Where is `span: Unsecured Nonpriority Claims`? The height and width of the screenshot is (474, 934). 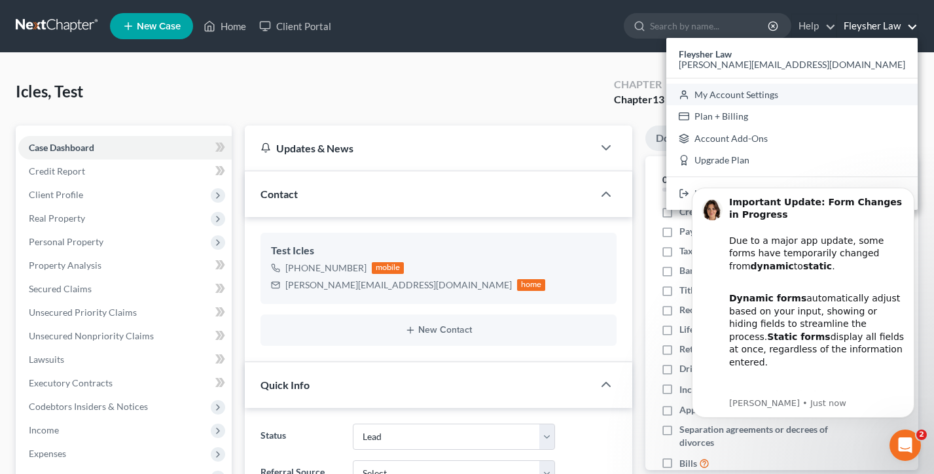 span: Unsecured Nonpriority Claims is located at coordinates (91, 336).